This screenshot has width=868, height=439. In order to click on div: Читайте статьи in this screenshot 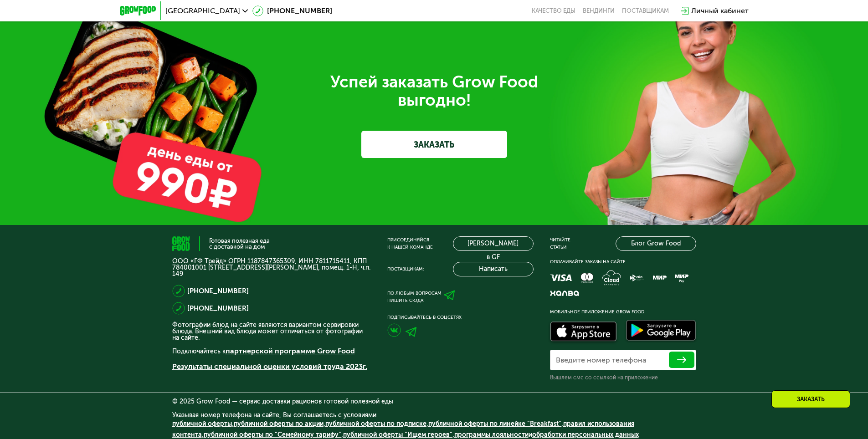, I will do `click(560, 243)`.